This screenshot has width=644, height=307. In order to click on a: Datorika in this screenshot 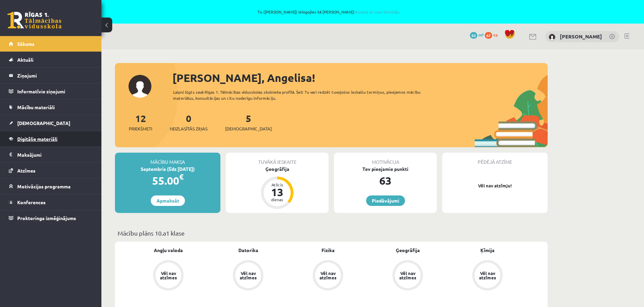, I will do `click(248, 251)`.